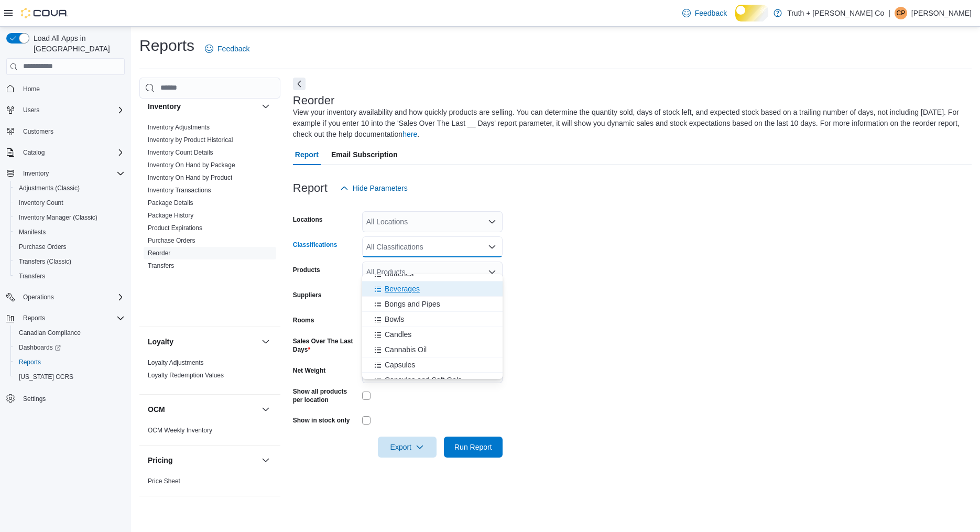 The width and height of the screenshot is (980, 532). What do you see at coordinates (178, 128) in the screenshot?
I see `a: Inventory Adjustments` at bounding box center [178, 128].